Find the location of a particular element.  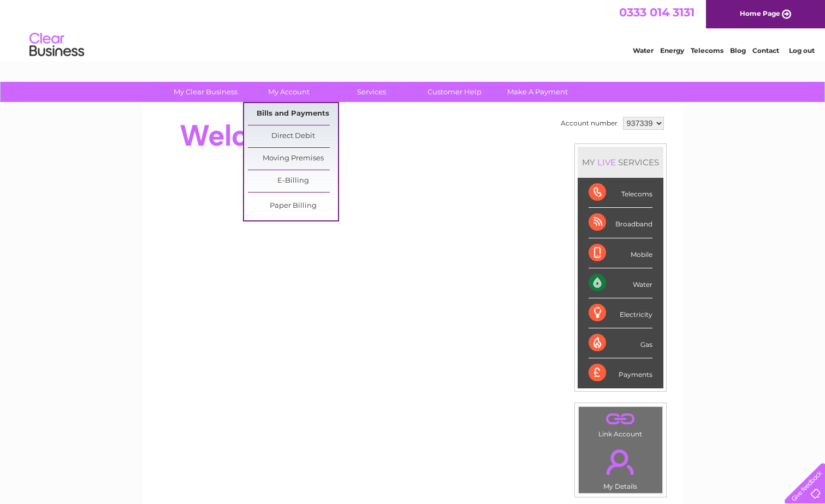

a: Paper Billing is located at coordinates (293, 206).